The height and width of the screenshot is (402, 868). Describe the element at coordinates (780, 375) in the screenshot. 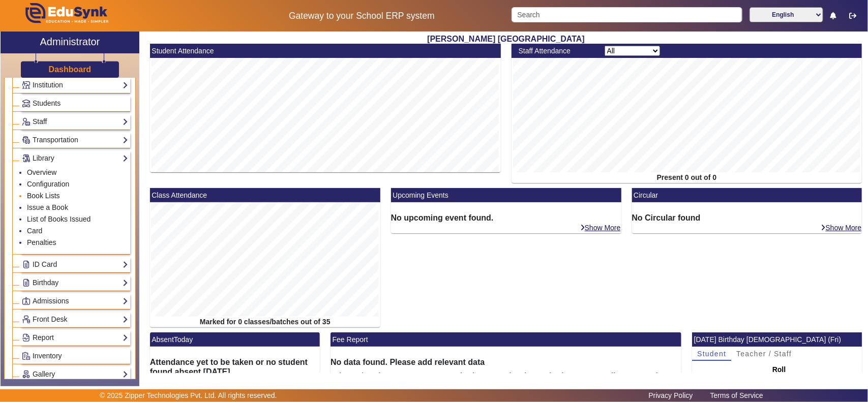

I see `th: Roll No.` at that location.